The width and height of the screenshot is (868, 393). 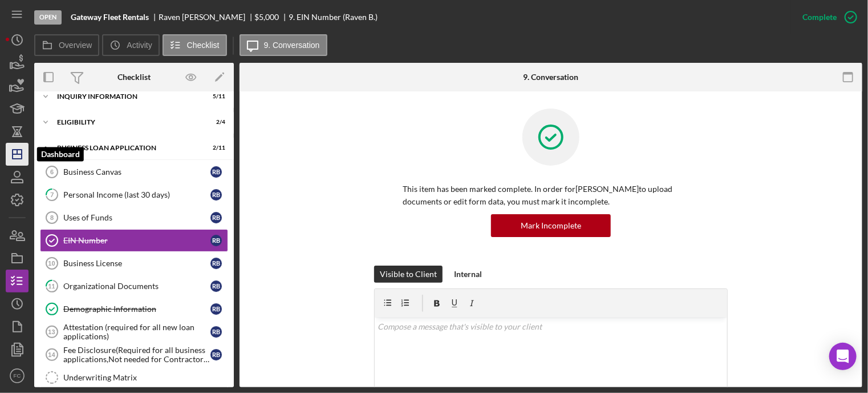 I want to click on div: 9. Conversation, so click(x=551, y=77).